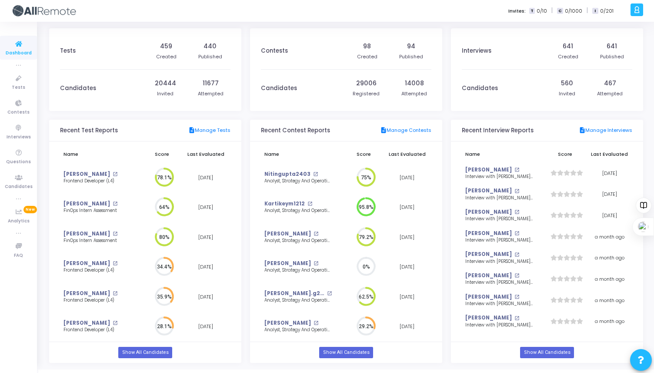  What do you see at coordinates (573, 11) in the screenshot?
I see `span: 0/1000` at bounding box center [573, 11].